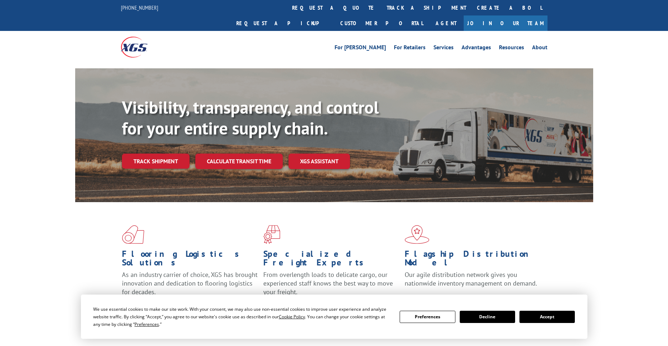  Describe the element at coordinates (242, 316) in the screenshot. I see `div: We use essential cookies to make our site work. With your consent, we may also use non-essential ...` at that location.